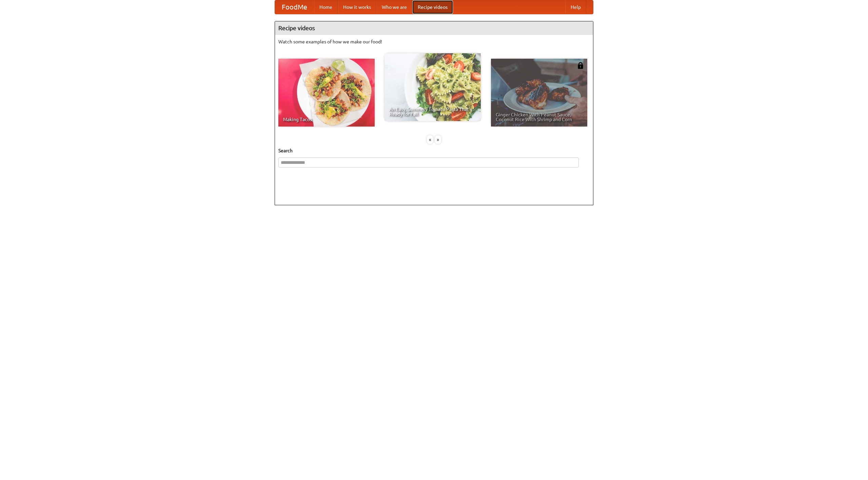 The width and height of the screenshot is (868, 480). Describe the element at coordinates (326, 7) in the screenshot. I see `a: Home` at that location.